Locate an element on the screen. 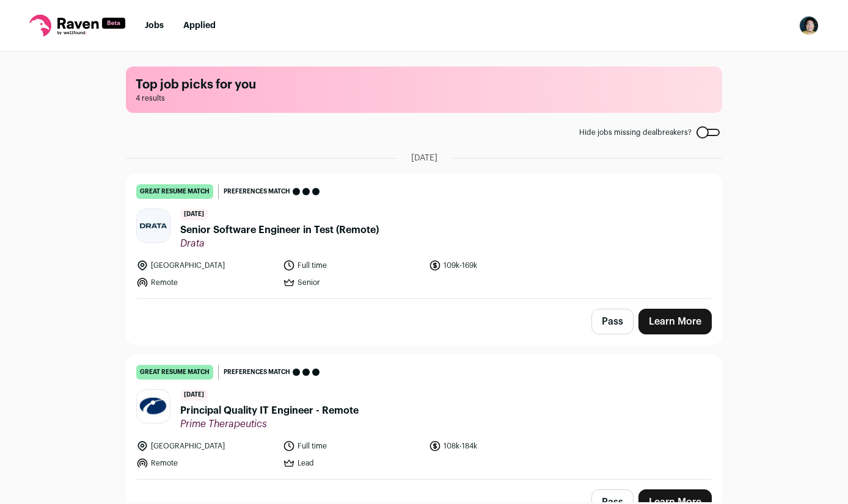 The image size is (848, 504). button: Open dropdown is located at coordinates (809, 25).